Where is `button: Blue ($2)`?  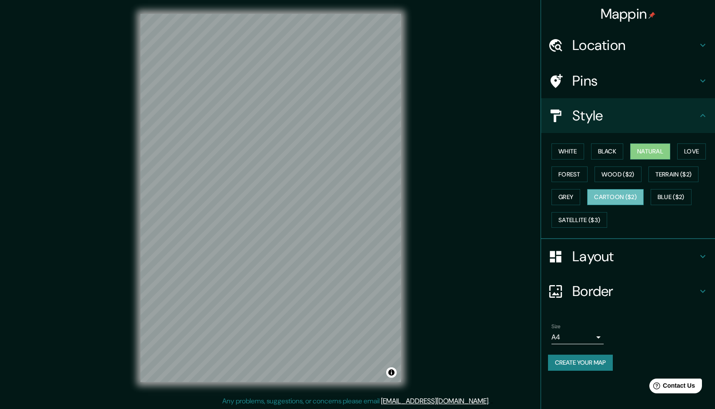
button: Blue ($2) is located at coordinates (671, 197).